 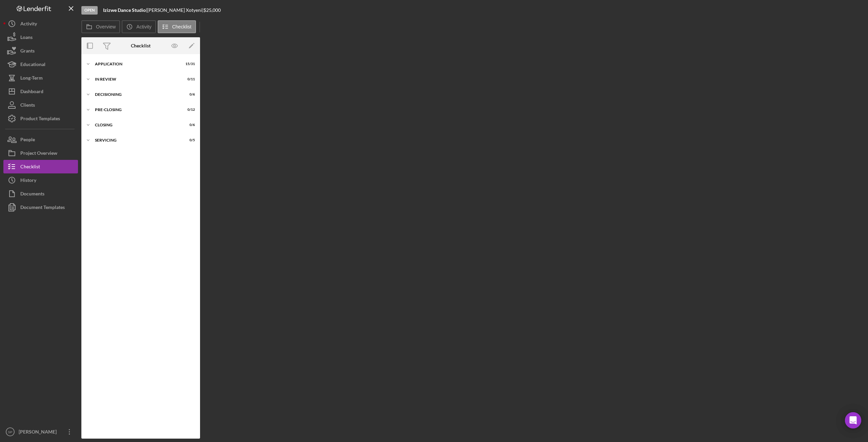 I want to click on label: Activity, so click(x=144, y=27).